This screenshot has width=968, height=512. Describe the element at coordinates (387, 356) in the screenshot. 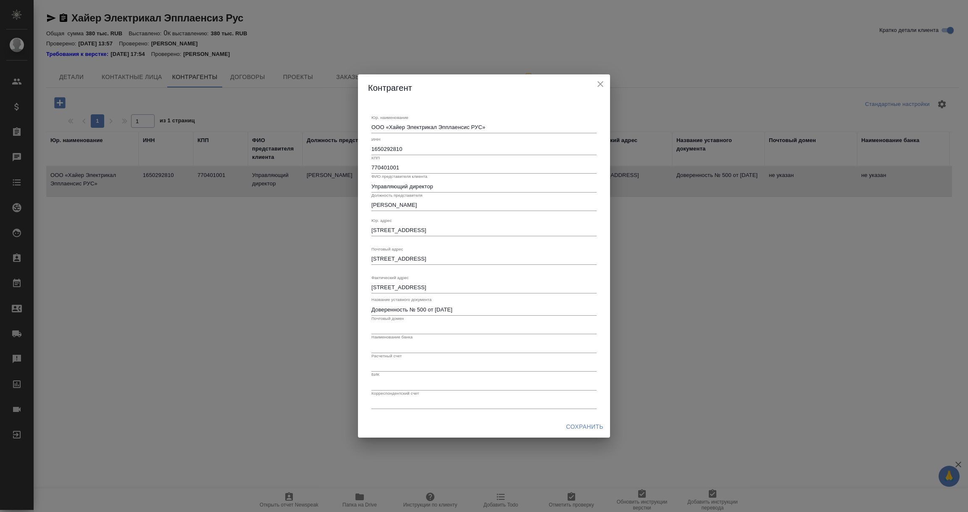

I see `label: Расчетный счет` at that location.